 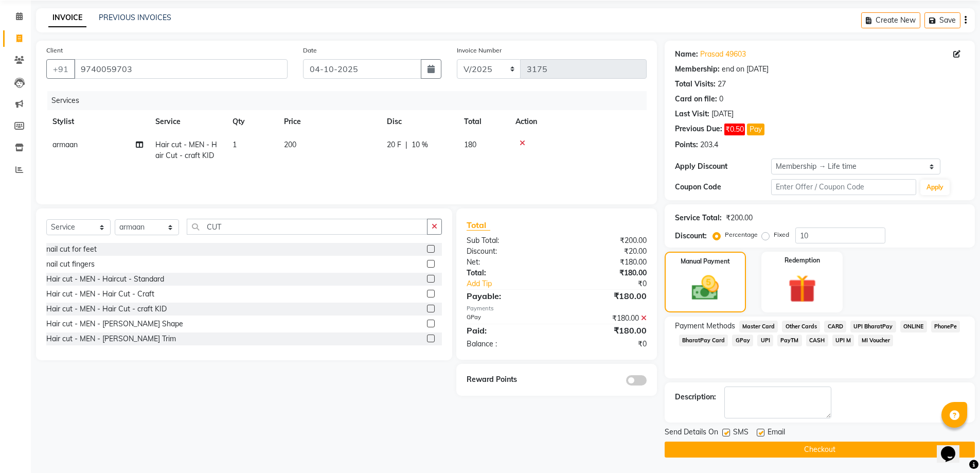 I want to click on span: Master Card, so click(x=759, y=326).